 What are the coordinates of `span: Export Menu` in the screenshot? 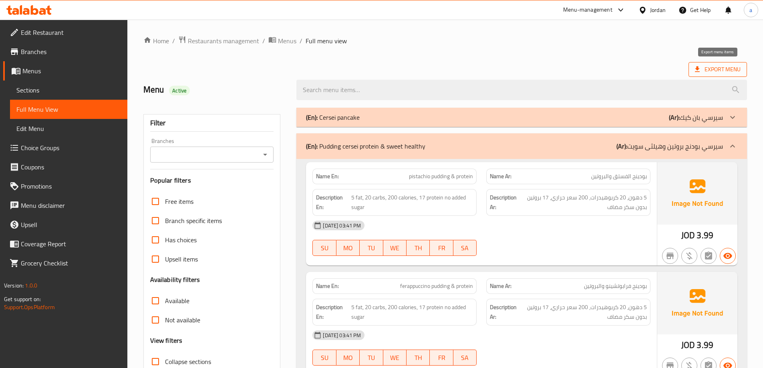 It's located at (718, 69).